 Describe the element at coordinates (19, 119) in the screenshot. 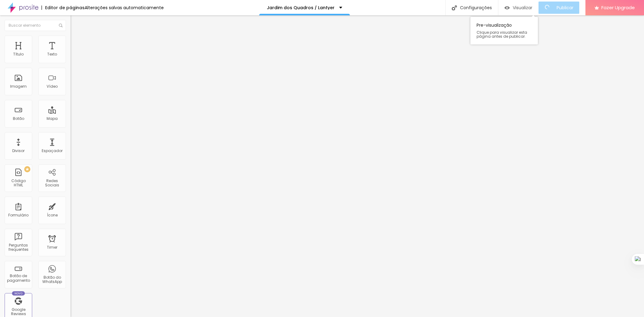

I see `div: Botão` at that location.